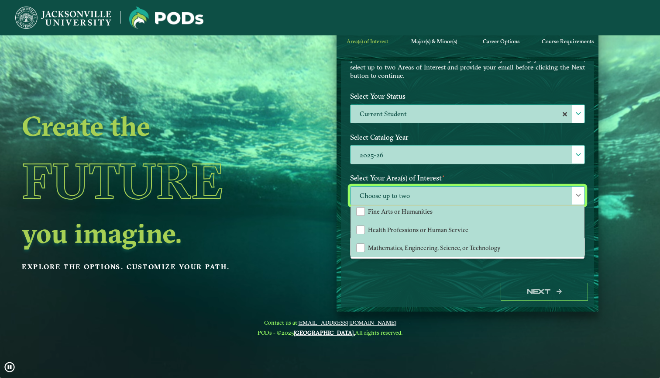  Describe the element at coordinates (467, 229) in the screenshot. I see `label: Enter your email below to receive a summary of the POD that you create.` at that location.